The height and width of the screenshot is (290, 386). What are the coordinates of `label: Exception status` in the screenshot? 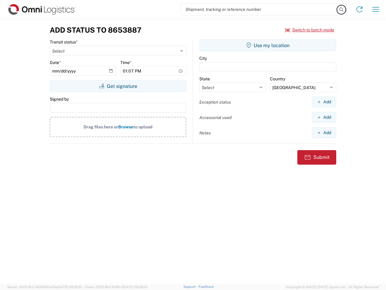 It's located at (215, 102).